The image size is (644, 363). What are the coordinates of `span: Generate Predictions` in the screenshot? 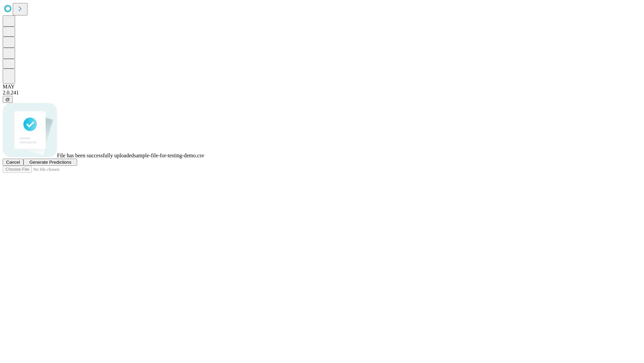 It's located at (50, 162).